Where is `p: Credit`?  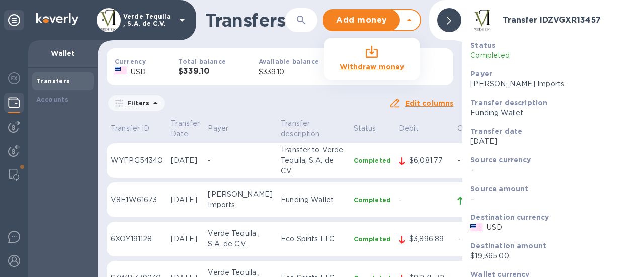
p: Credit is located at coordinates (483, 128).